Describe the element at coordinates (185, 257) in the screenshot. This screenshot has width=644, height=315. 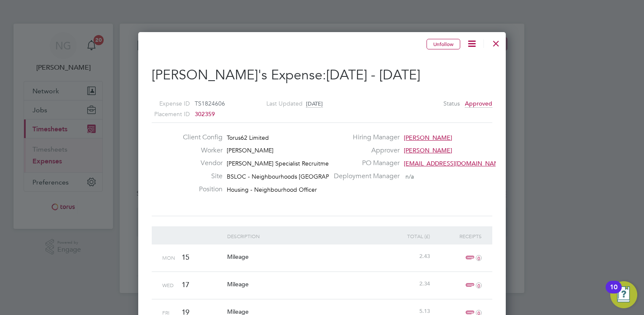
I see `span: 15` at that location.